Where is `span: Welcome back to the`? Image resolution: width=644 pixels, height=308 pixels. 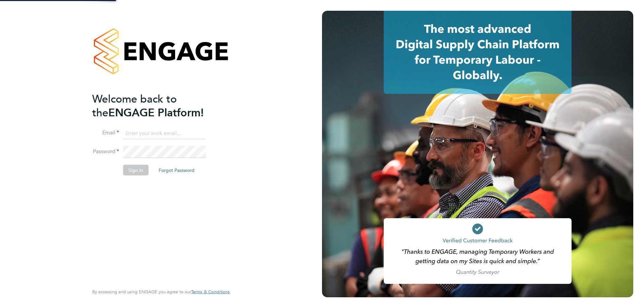 span: Welcome back to the is located at coordinates (135, 106).